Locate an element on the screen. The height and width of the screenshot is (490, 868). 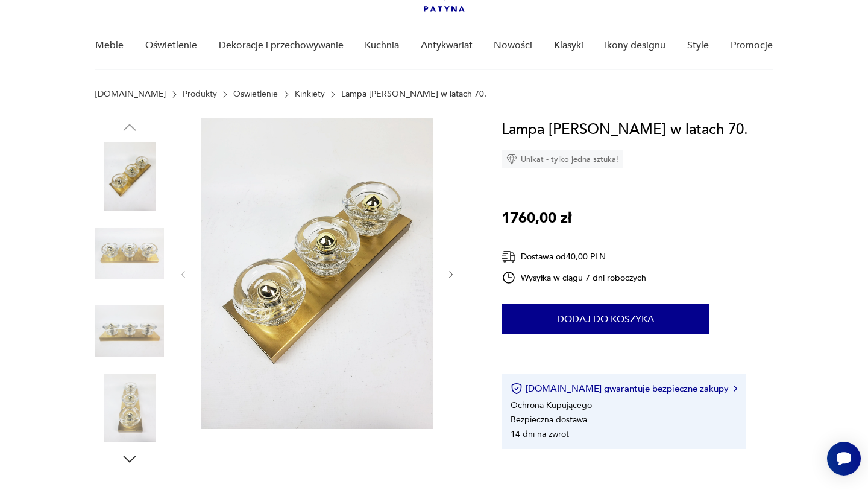
div: Unikat - tylko jedna sztuka! is located at coordinates (563, 159).